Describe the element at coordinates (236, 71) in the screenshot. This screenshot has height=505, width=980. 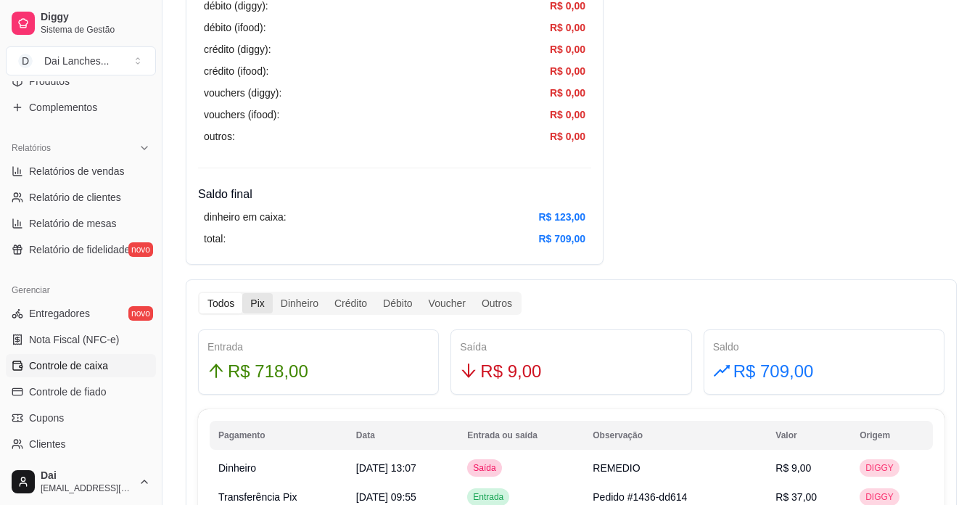
I see `article: crédito (ifood):` at that location.